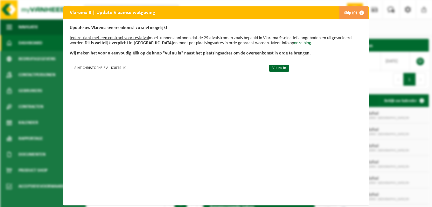 This screenshot has height=207, width=432. Describe the element at coordinates (190, 53) in the screenshot. I see `b: Klik op de knop "Vul nu in" naast het plaatsingsadres om de overeenkomst in orde te brengen.` at that location.